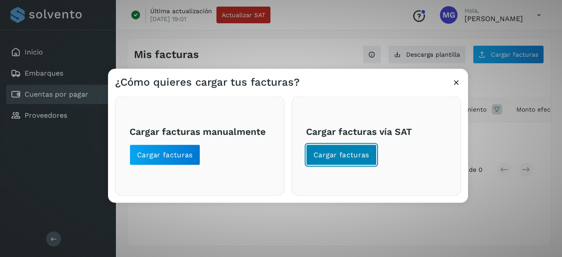  What do you see at coordinates (207, 82) in the screenshot?
I see `h3: ¿Cómo quieres cargar tus facturas?` at bounding box center [207, 82].